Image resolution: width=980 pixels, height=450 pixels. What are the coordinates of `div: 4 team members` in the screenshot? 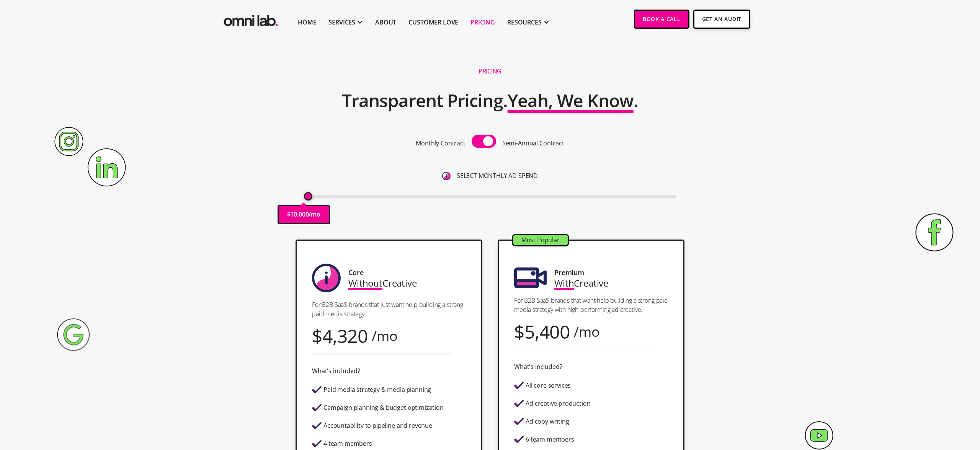 It's located at (348, 444).